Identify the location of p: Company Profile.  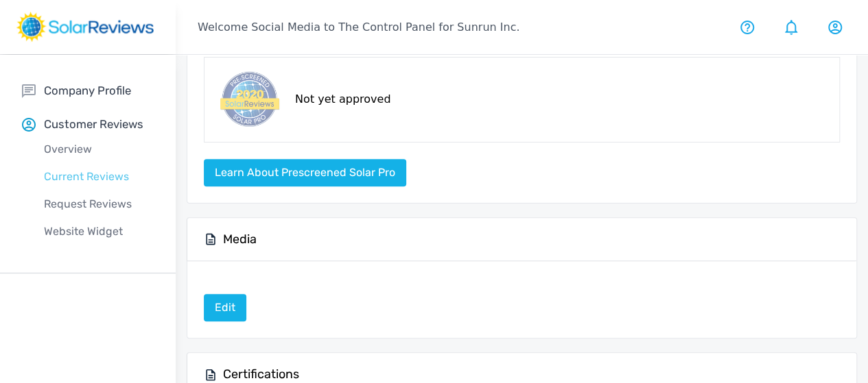
(87, 91).